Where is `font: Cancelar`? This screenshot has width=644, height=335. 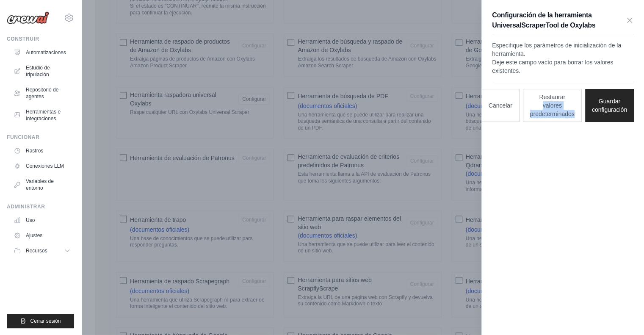 font: Cancelar is located at coordinates (500, 105).